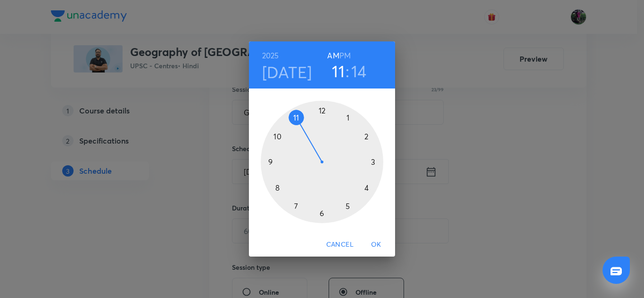  I want to click on span: Cancel, so click(340, 244).